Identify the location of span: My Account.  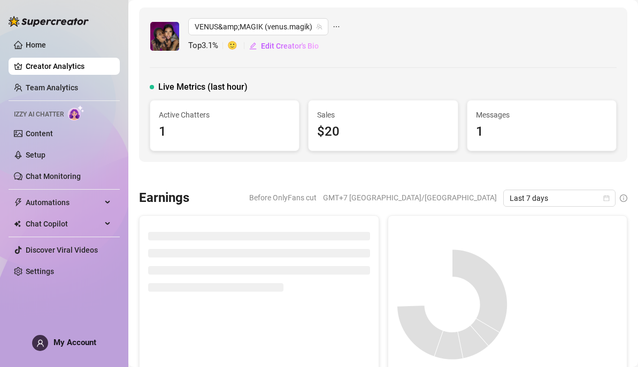
(75, 343).